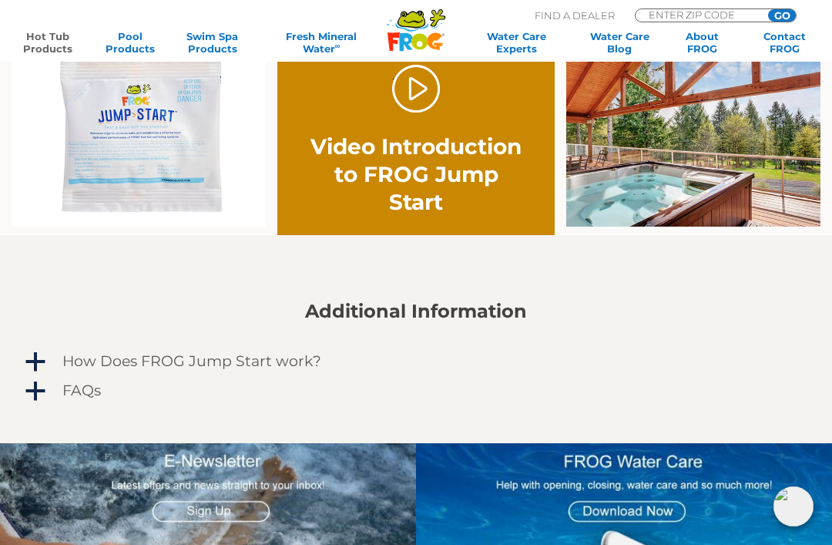 The image size is (832, 545). Describe the element at coordinates (516, 42) in the screenshot. I see `a: Water CareExperts` at that location.